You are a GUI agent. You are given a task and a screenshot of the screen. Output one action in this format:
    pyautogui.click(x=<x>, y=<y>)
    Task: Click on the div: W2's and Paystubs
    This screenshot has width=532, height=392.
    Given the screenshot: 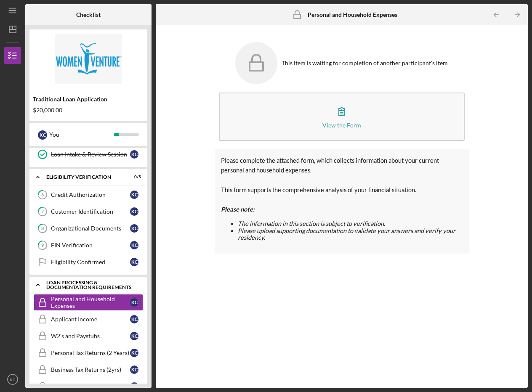 What is the action you would take?
    pyautogui.click(x=90, y=336)
    